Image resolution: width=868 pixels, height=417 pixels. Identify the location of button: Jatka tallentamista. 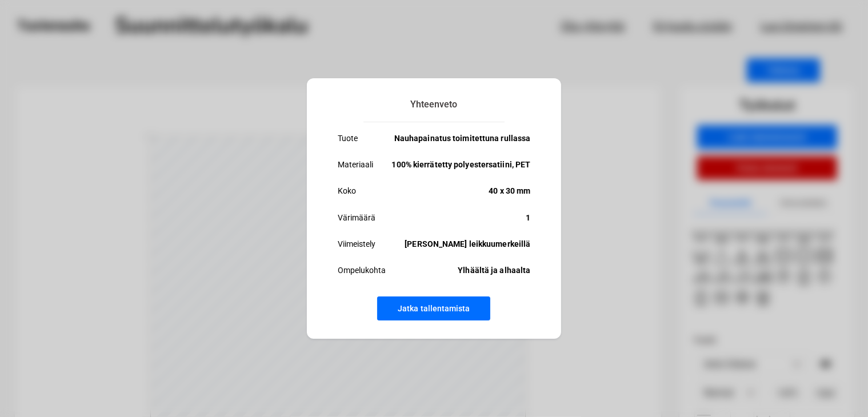
(434, 309).